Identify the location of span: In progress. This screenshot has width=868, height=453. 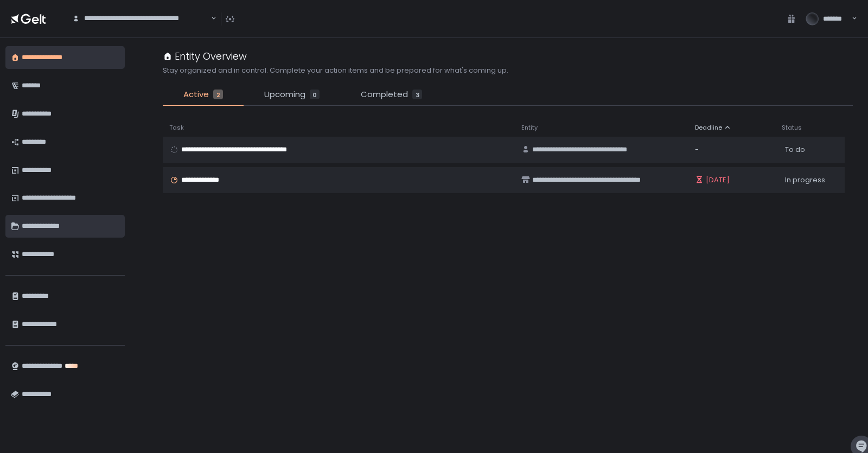
(805, 180).